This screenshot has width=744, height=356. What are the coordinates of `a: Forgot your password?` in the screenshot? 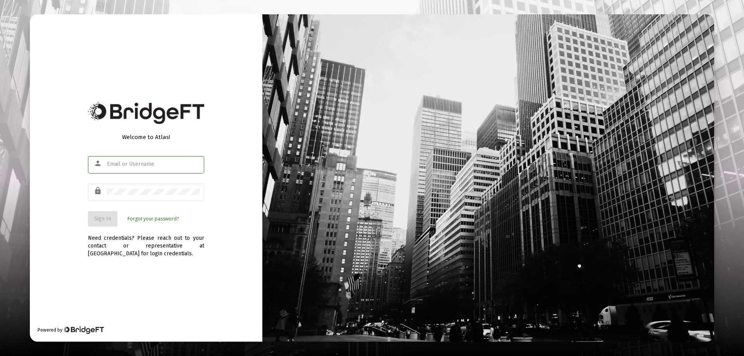 It's located at (153, 219).